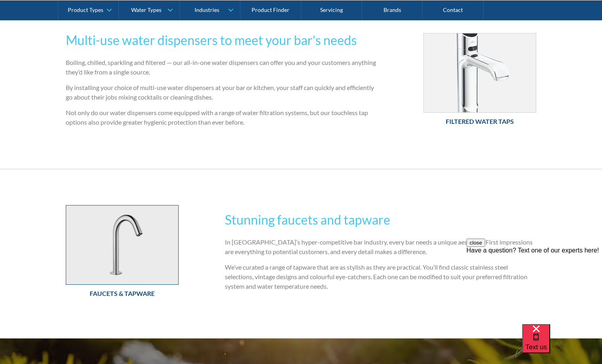  What do you see at coordinates (480, 73) in the screenshot?
I see `img: Filtered Water Taps` at bounding box center [480, 73].